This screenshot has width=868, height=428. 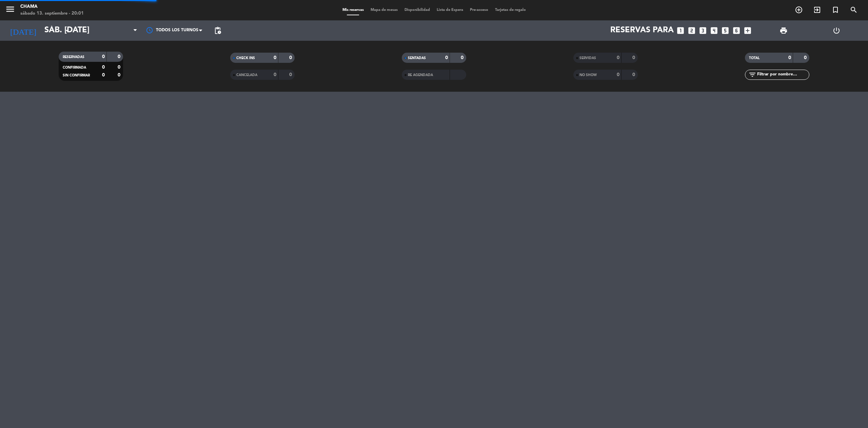 What do you see at coordinates (726, 30) in the screenshot?
I see `i: looks_5` at bounding box center [726, 30].